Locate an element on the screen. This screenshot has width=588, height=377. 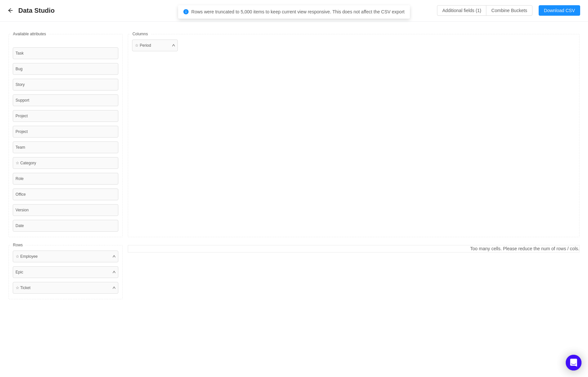
div: Support is located at coordinates (66, 100).